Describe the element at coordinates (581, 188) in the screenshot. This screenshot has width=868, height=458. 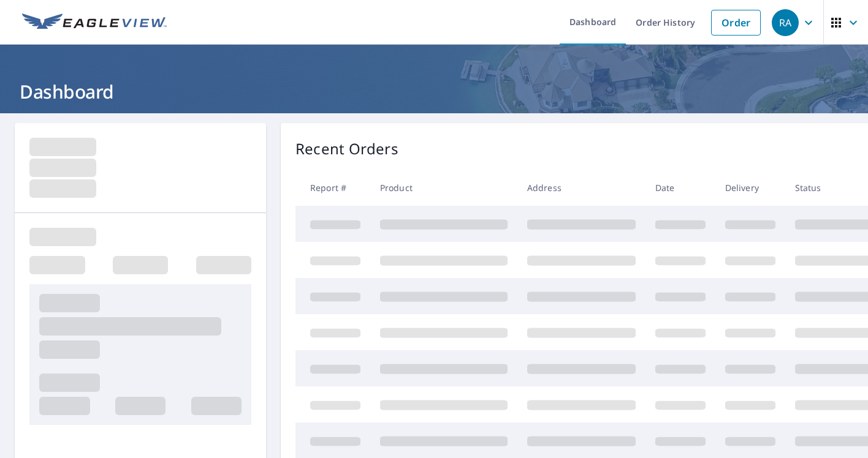
I see `th: Address` at that location.